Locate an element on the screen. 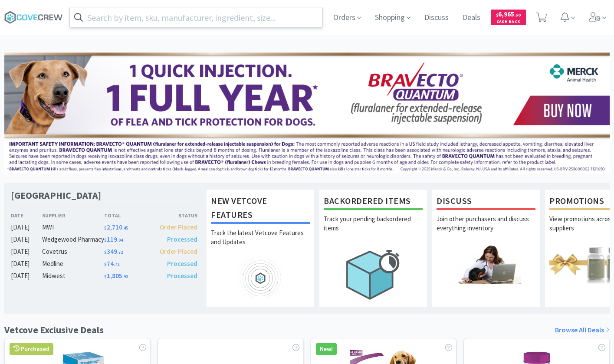 The height and width of the screenshot is (364, 614). p: Join other purchasers and discuss everything inventory is located at coordinates (486, 230).